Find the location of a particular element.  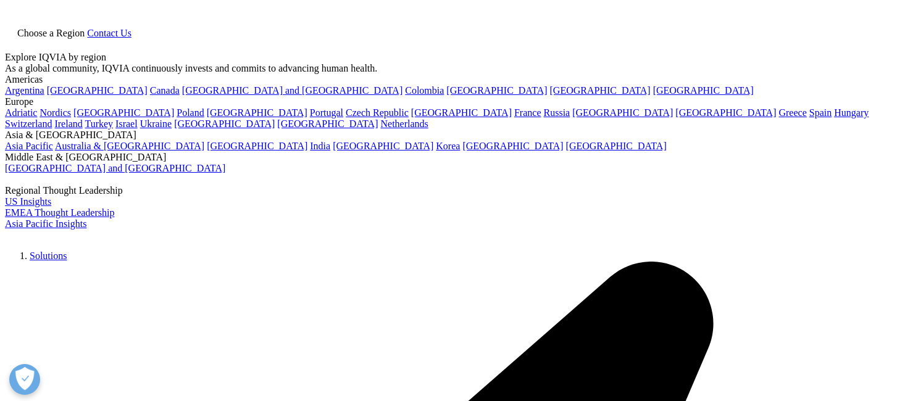

span: Contact Us is located at coordinates (109, 33).